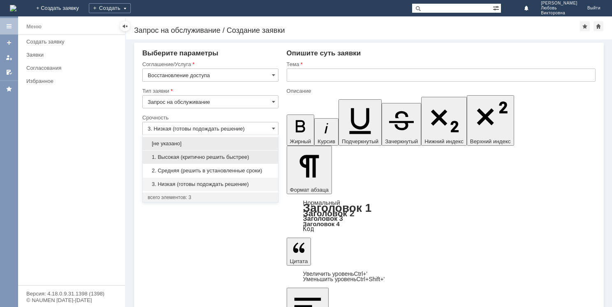 This screenshot has height=307, width=612. Describe the element at coordinates (9, 58) in the screenshot. I see `a: Мои заявки` at that location.